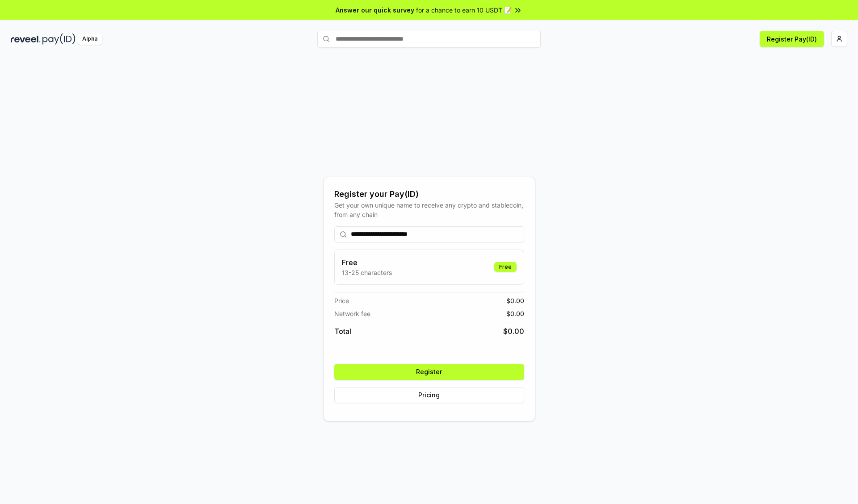 The width and height of the screenshot is (858, 504). Describe the element at coordinates (429, 395) in the screenshot. I see `button: Pricing` at that location.